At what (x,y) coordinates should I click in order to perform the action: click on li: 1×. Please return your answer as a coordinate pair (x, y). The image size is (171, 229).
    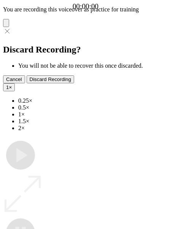
    Looking at the image, I should click on (93, 115).